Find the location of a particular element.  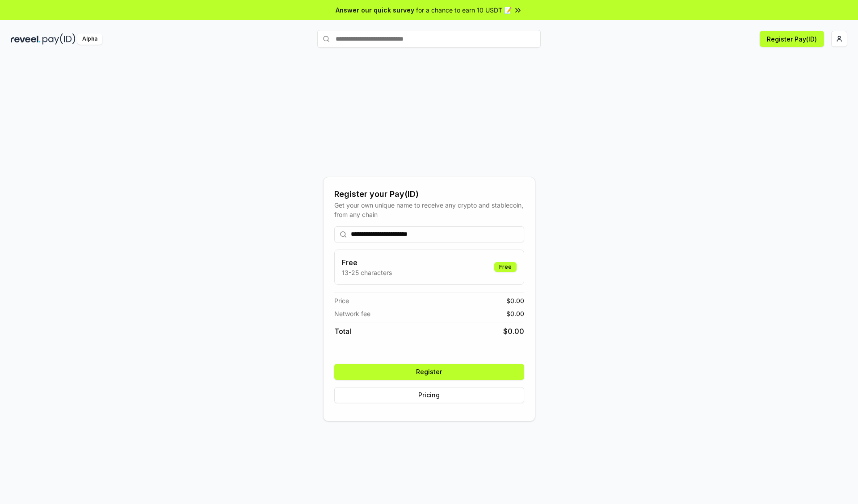

img: reveel_dark is located at coordinates (26, 38).